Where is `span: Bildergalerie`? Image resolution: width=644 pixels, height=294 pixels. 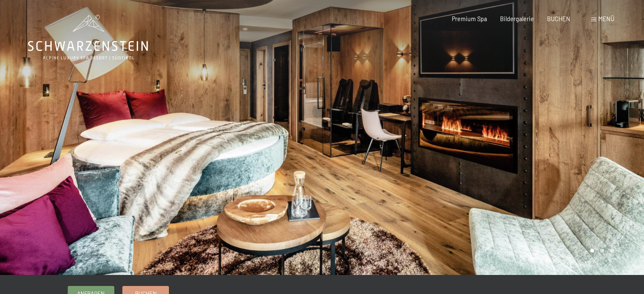 span: Bildergalerie is located at coordinates (517, 19).